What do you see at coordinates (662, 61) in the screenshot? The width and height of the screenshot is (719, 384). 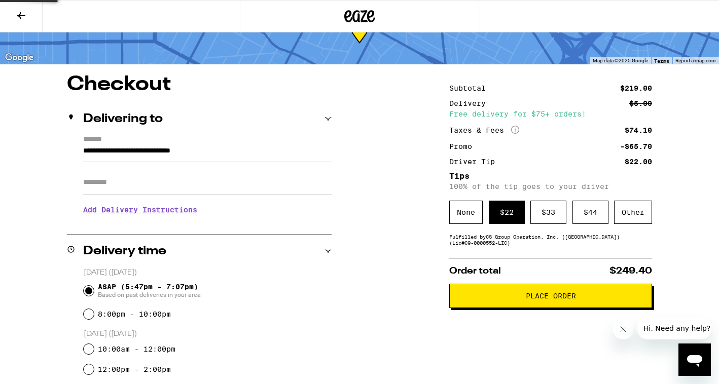 I see `a: Terms` at bounding box center [662, 61].